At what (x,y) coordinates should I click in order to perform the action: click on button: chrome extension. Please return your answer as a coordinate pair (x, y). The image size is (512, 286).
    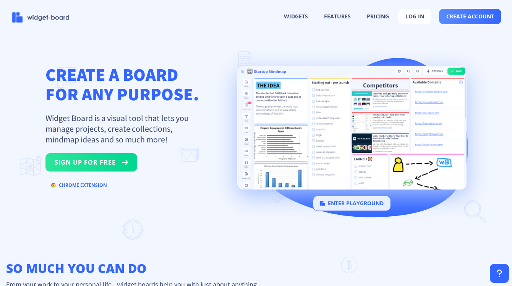
    Looking at the image, I should click on (79, 185).